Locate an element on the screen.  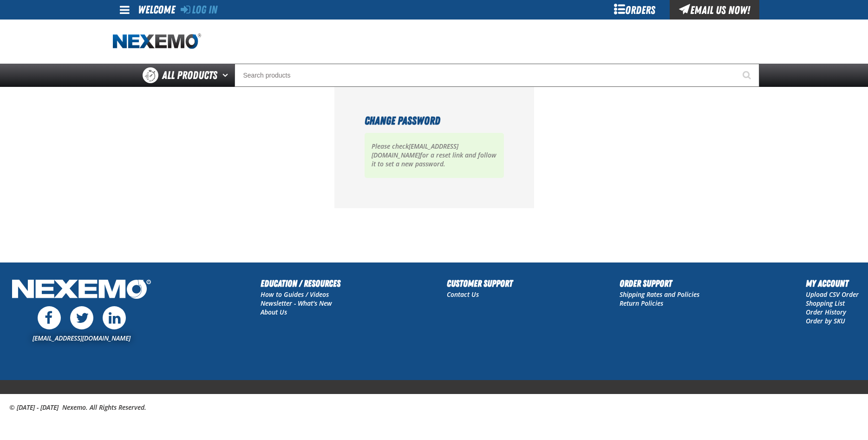
a: Return Policies is located at coordinates (642, 303).